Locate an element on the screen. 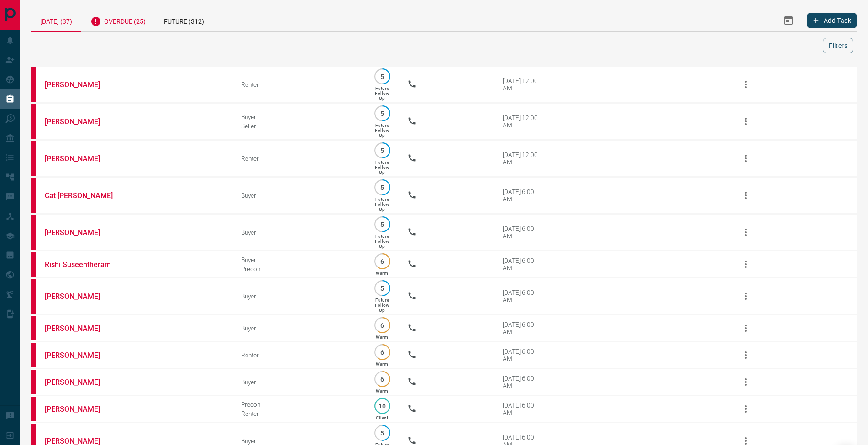  div: Future (312) is located at coordinates (184, 20).